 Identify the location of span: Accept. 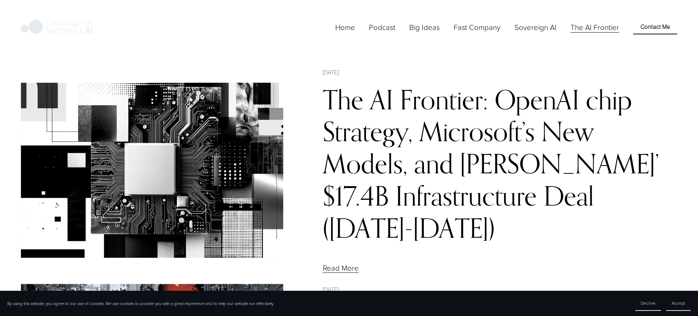
(678, 303).